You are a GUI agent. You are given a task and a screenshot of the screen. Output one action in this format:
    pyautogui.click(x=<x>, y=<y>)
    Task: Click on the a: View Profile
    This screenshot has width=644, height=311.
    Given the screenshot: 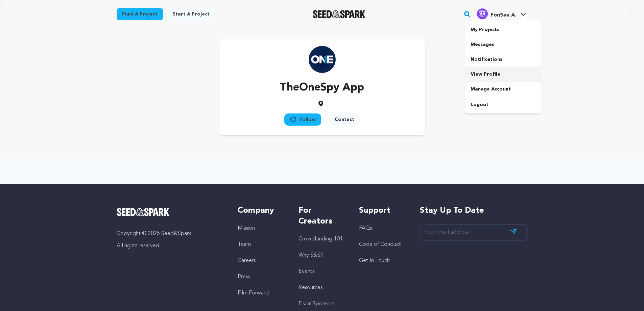 What is the action you would take?
    pyautogui.click(x=503, y=74)
    